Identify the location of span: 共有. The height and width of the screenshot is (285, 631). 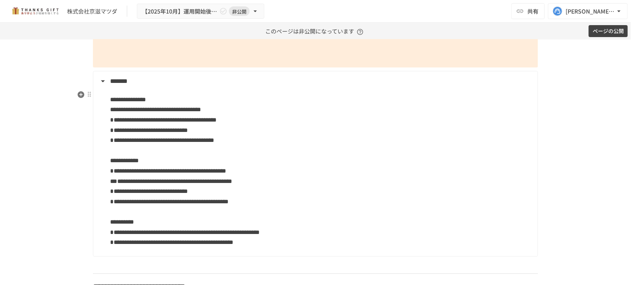
(533, 11).